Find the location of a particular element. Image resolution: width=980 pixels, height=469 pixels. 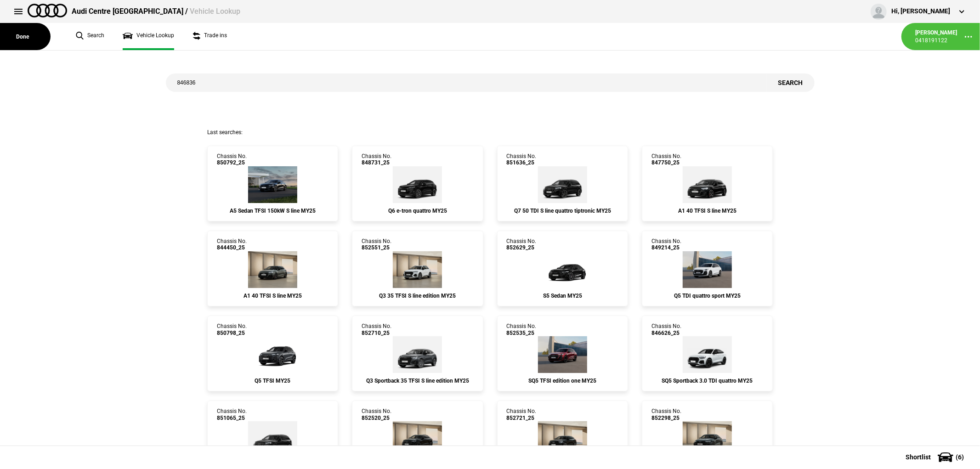

input: Enter vehicle chassis number or other identifier. is located at coordinates (467, 83).